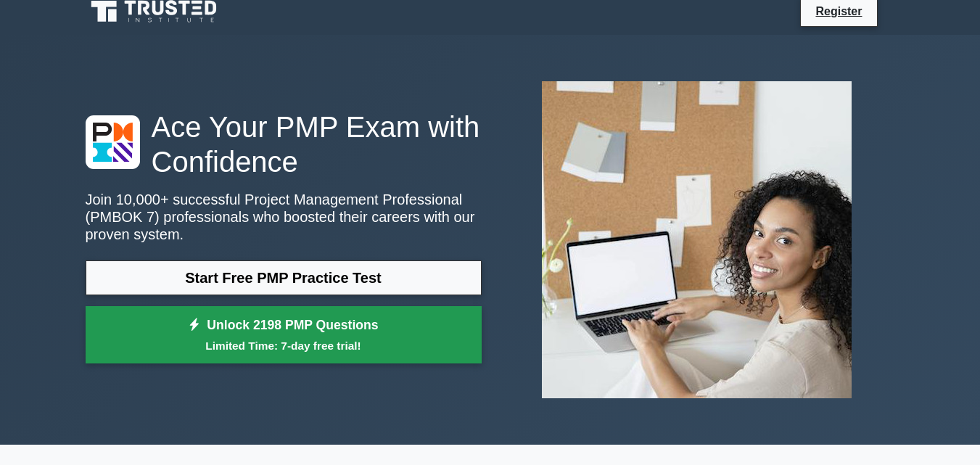  Describe the element at coordinates (283, 335) in the screenshot. I see `a: Unlock 2198 PMP QuestionsLimited Time: 7-day free trial!` at that location.